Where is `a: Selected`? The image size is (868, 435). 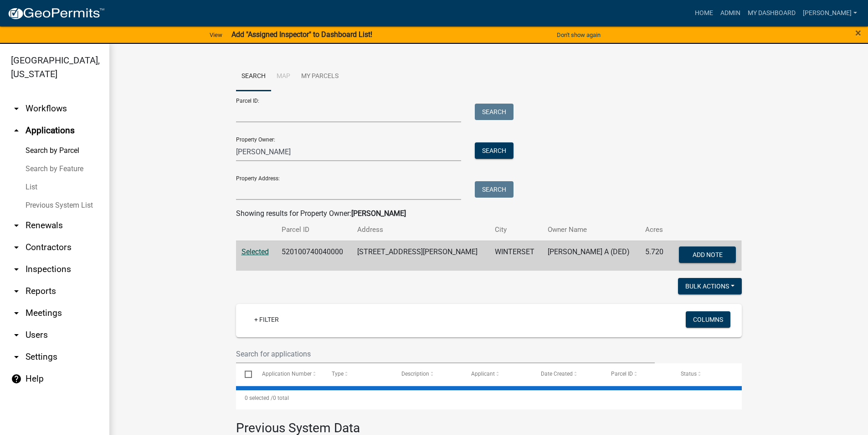
a: Selected is located at coordinates (255, 251).